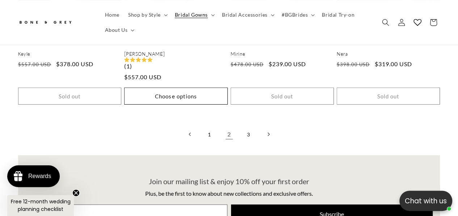 Image resolution: width=458 pixels, height=216 pixels. I want to click on span: Free 12-month wedding planning checklist, so click(41, 205).